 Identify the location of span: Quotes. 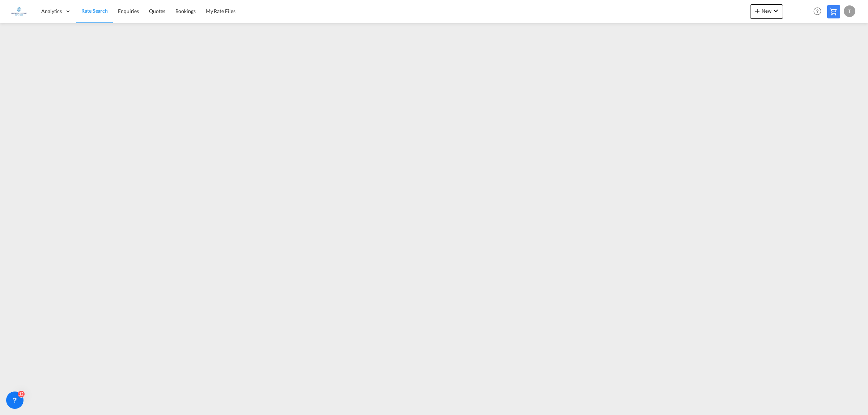
(157, 11).